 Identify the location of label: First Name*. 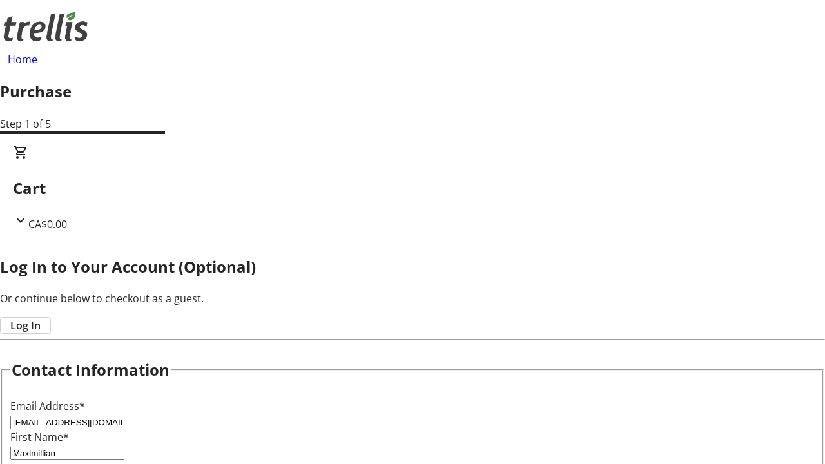
(39, 437).